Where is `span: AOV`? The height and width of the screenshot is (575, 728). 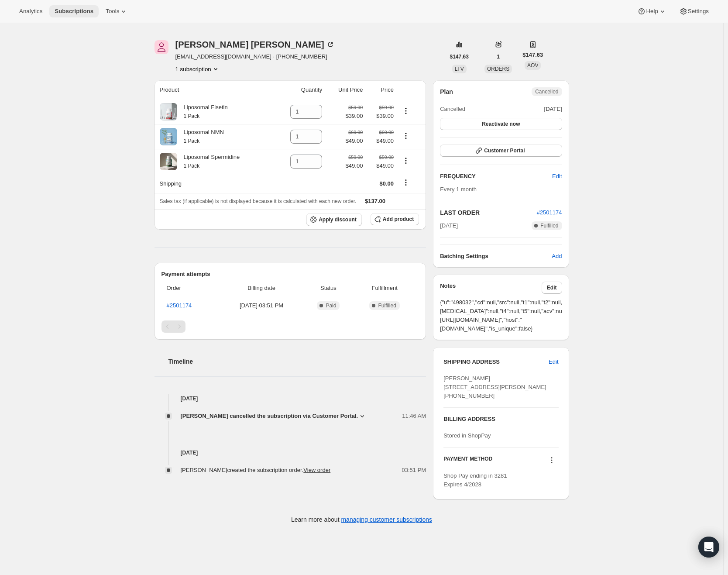
span: AOV is located at coordinates (532, 65).